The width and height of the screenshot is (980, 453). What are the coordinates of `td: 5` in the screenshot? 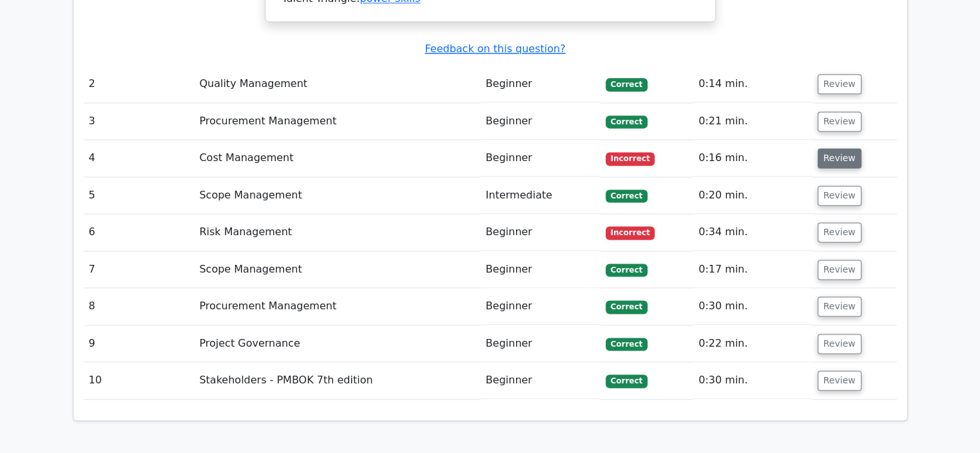 It's located at (139, 195).